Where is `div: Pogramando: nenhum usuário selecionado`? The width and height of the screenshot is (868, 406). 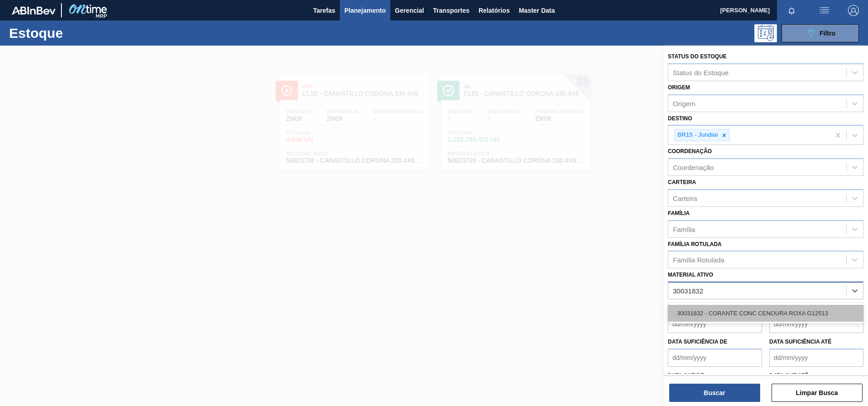
div: Pogramando: nenhum usuário selecionado is located at coordinates (766, 33).